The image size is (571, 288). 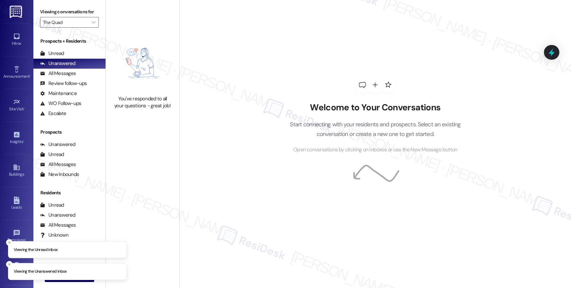 What do you see at coordinates (17, 237) in the screenshot?
I see `a: Templates •` at bounding box center [17, 237].